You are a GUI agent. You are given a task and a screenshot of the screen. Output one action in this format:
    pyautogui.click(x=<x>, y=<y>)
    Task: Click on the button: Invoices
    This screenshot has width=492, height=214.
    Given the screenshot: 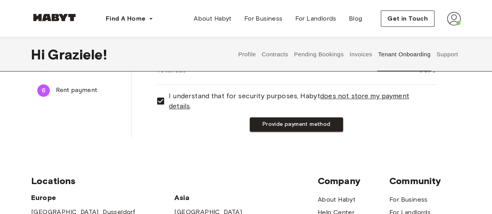 What is the action you would take?
    pyautogui.click(x=360, y=54)
    